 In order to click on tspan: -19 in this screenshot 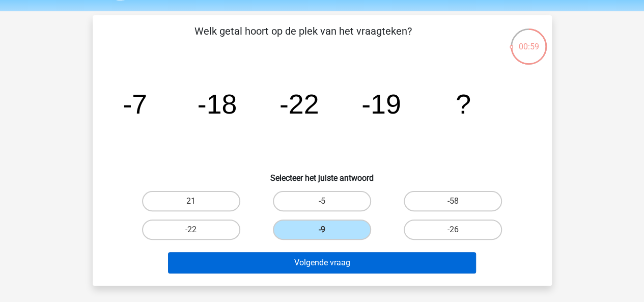, I will do `click(381, 104)`.